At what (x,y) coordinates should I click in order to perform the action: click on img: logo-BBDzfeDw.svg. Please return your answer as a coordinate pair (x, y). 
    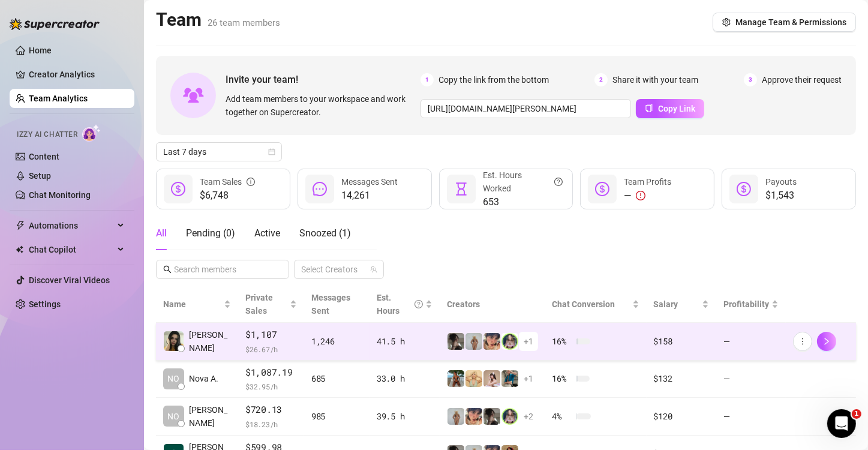
    Looking at the image, I should click on (54, 24).